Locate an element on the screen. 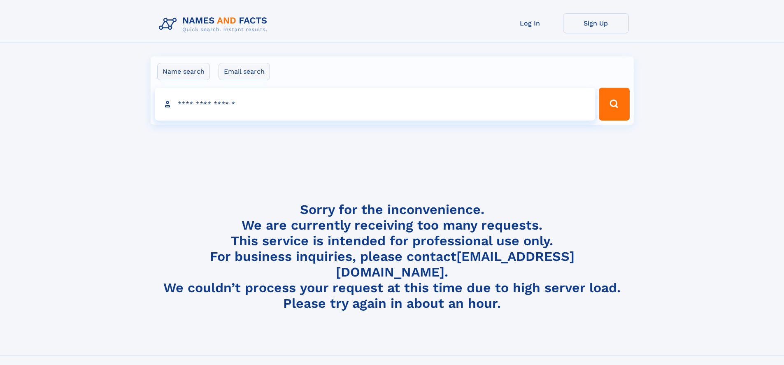  a: Log In is located at coordinates (530, 23).